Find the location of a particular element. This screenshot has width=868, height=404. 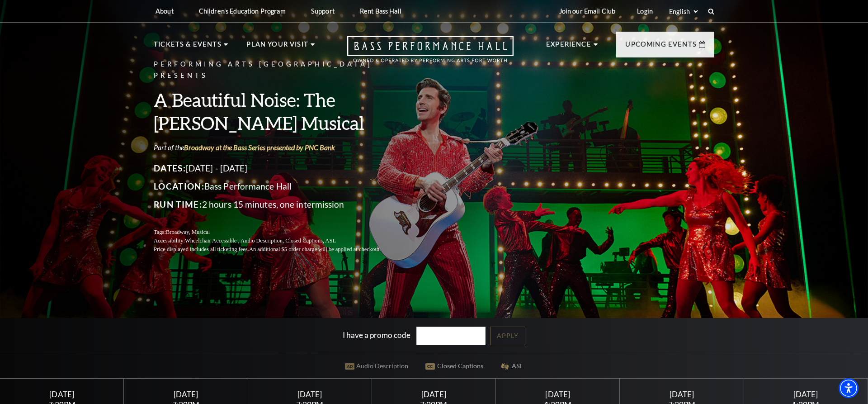

a: Broadway at the Bass Series presented by PNC Bank - open in a new tab is located at coordinates (260, 147).